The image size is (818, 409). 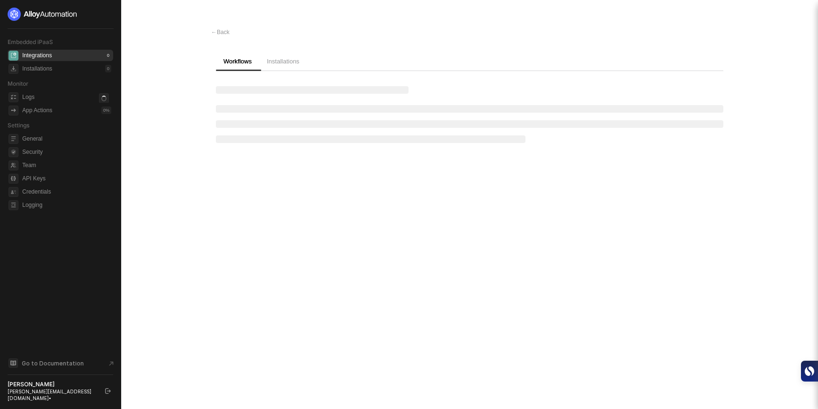 What do you see at coordinates (13, 97) in the screenshot?
I see `span: icon-logs` at bounding box center [13, 97].